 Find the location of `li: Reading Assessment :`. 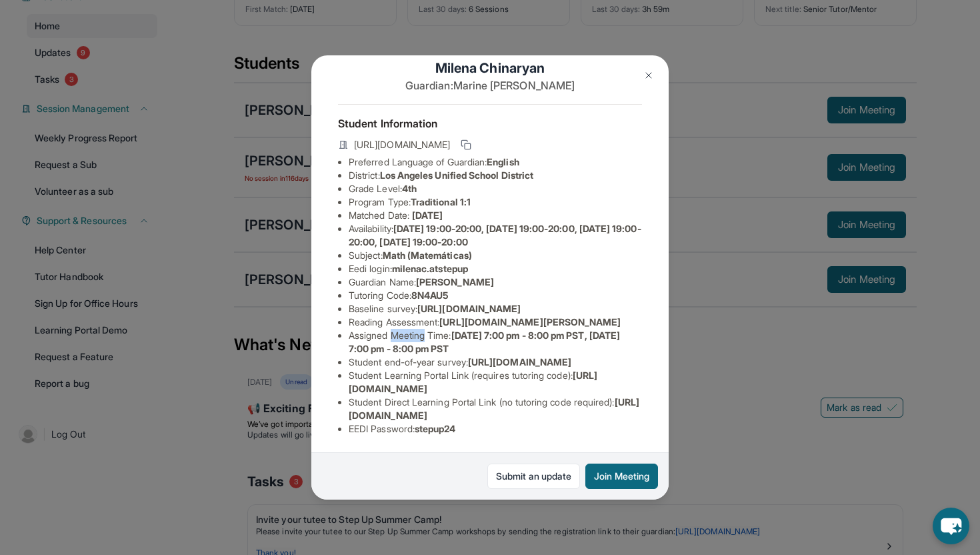

li: Reading Assessment : is located at coordinates (495, 322).